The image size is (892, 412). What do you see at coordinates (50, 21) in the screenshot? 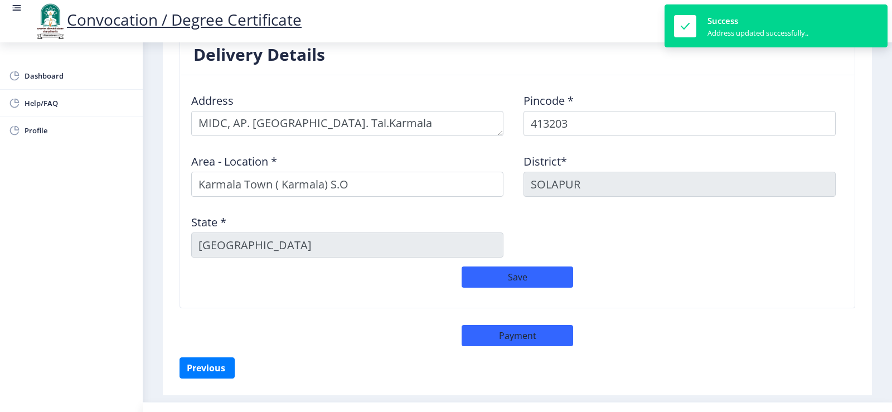
I see `img: logo` at bounding box center [50, 21].